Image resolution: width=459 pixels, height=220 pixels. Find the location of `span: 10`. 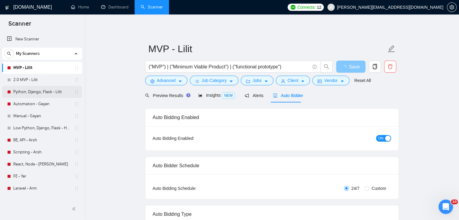

span: 10 is located at coordinates (454, 202).